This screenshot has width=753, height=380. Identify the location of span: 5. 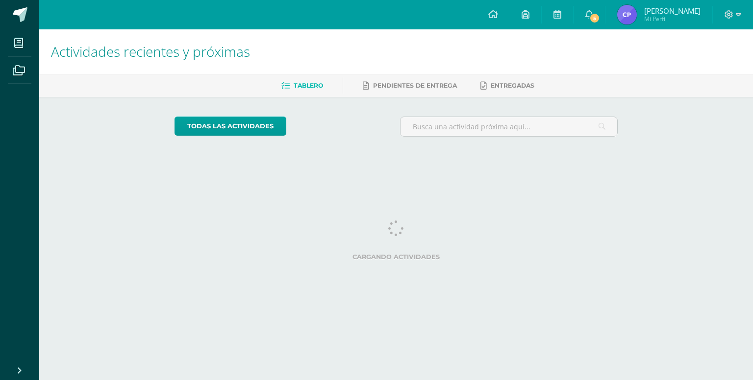
(595, 18).